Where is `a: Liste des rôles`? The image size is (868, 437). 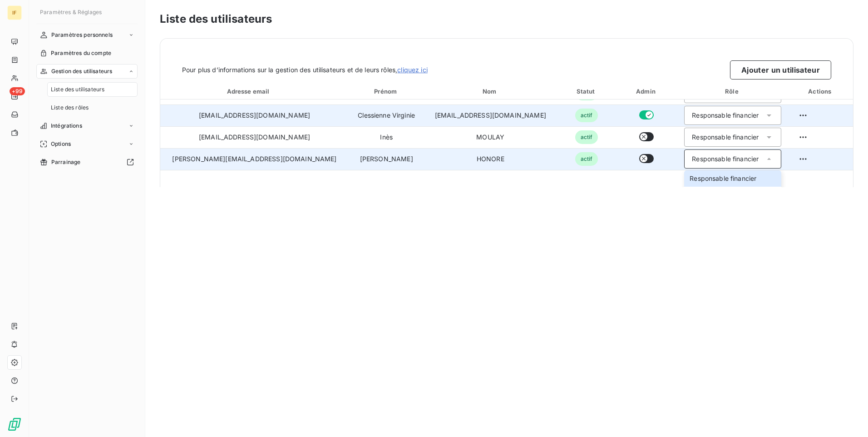
a: Liste des rôles is located at coordinates (92, 108).